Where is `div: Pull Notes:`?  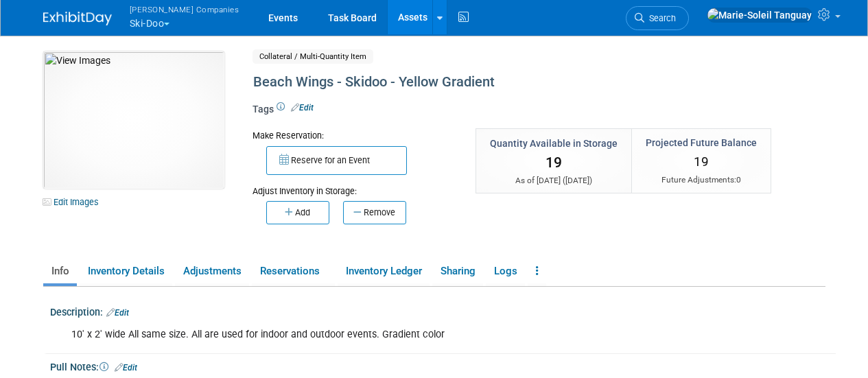 div: Pull Notes: is located at coordinates (442, 366).